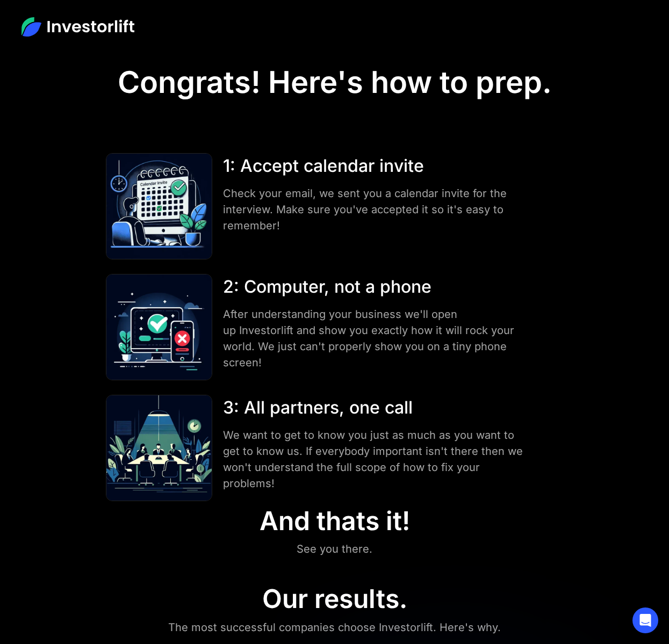 This screenshot has width=669, height=644. I want to click on div: Our results., so click(335, 599).